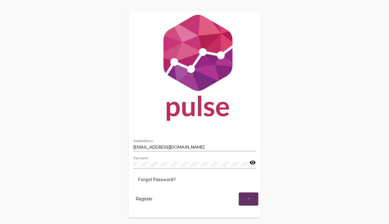 The image size is (389, 224). I want to click on img: Pulse For Good Logo, so click(195, 69).